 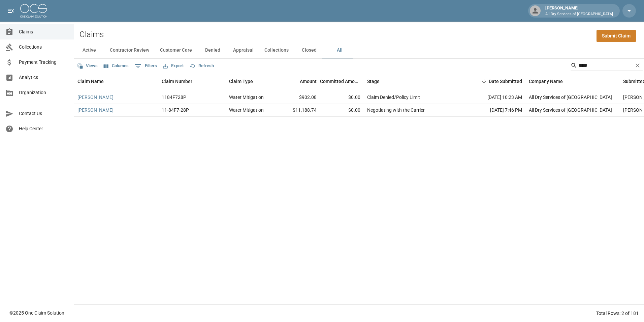 I want to click on button: Show filters, so click(x=146, y=66).